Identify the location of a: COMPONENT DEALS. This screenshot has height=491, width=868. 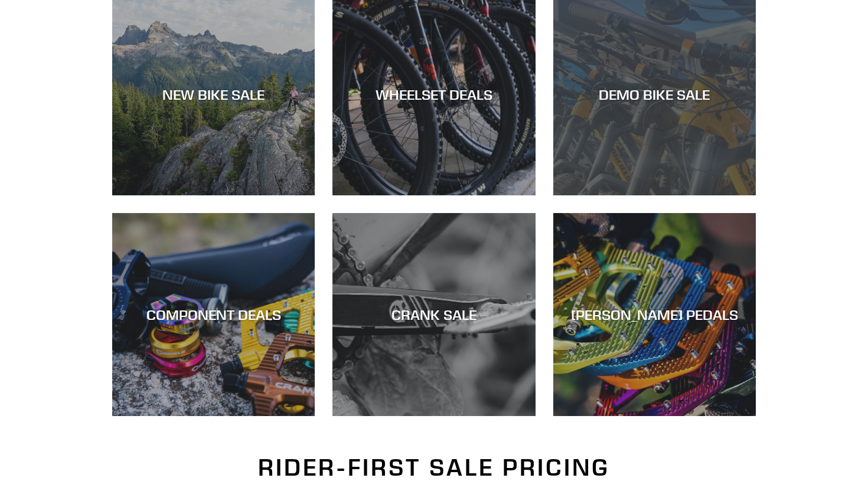
(213, 314).